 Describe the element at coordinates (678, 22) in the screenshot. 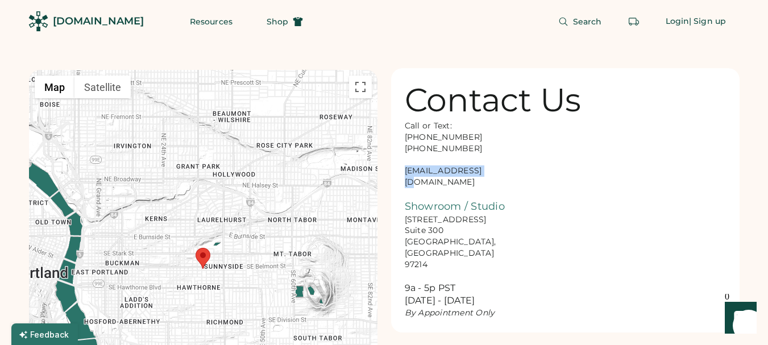

I see `div: Login` at that location.